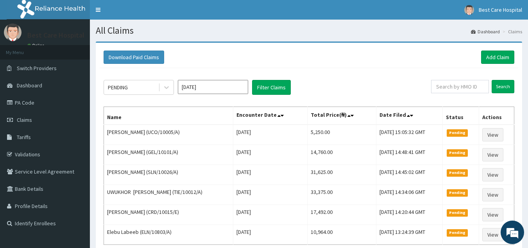  Describe the element at coordinates (497, 116) in the screenshot. I see `th: Actions` at that location.